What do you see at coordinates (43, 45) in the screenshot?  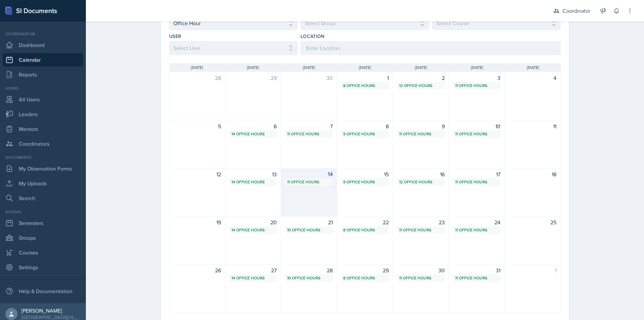 I see `a: Dashboard` at bounding box center [43, 45].